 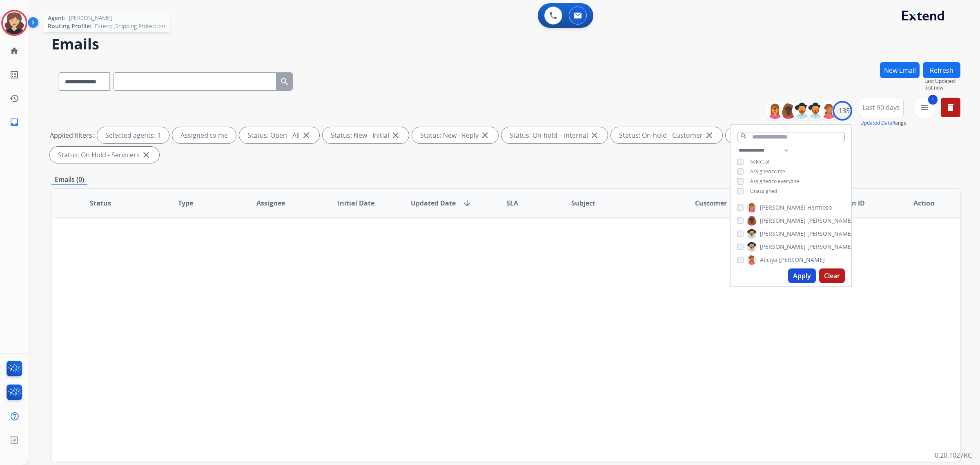 I want to click on div: Status: On Hold - Pending Parts, so click(x=788, y=135).